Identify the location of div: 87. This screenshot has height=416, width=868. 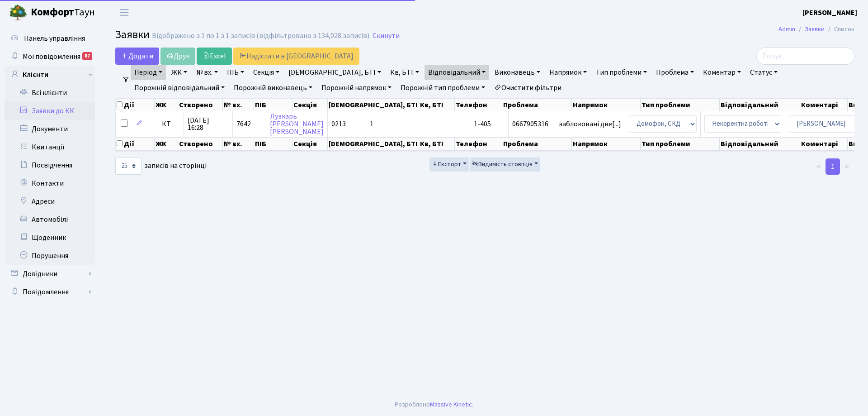
(87, 56).